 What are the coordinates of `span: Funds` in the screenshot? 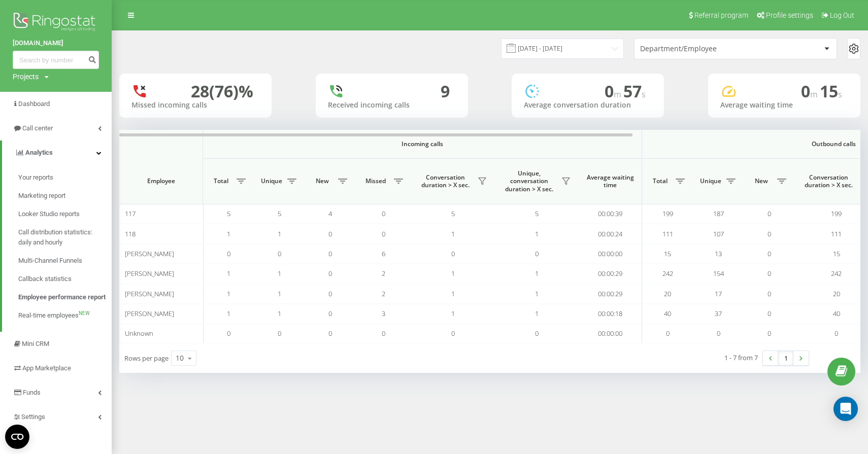 It's located at (31, 392).